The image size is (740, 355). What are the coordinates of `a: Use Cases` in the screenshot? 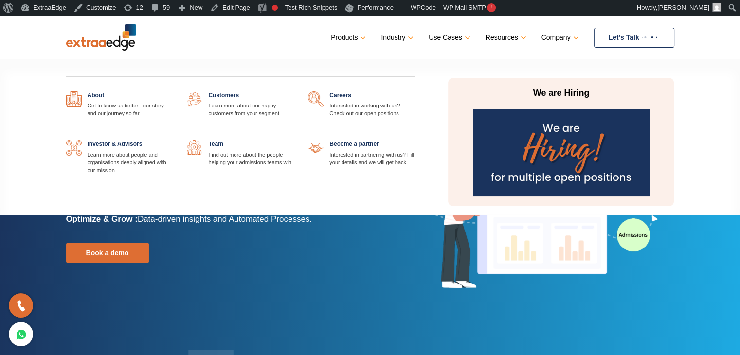 It's located at (448, 37).